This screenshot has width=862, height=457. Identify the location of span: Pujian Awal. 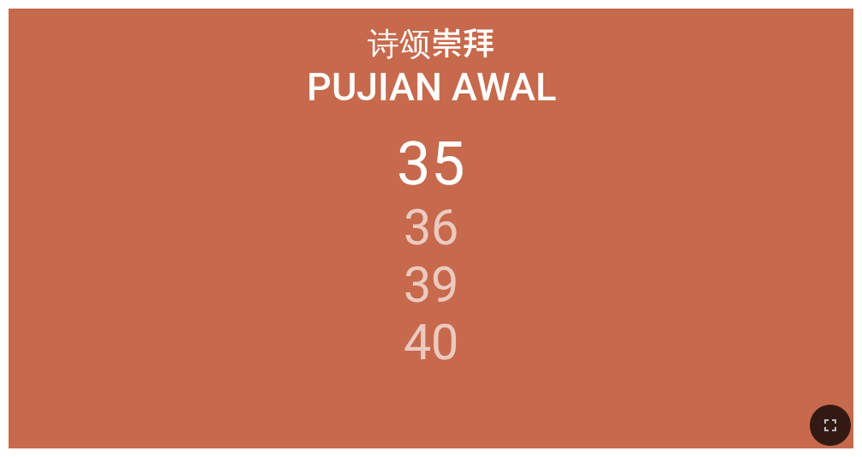
(431, 87).